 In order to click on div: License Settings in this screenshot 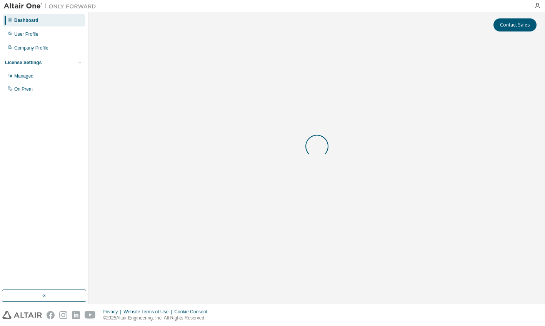, I will do `click(23, 63)`.